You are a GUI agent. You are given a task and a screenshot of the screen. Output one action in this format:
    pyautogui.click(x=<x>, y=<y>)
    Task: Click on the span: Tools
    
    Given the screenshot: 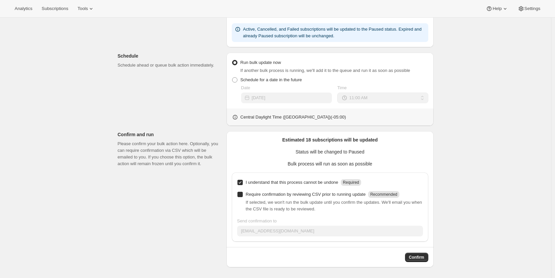 What is the action you would take?
    pyautogui.click(x=83, y=9)
    